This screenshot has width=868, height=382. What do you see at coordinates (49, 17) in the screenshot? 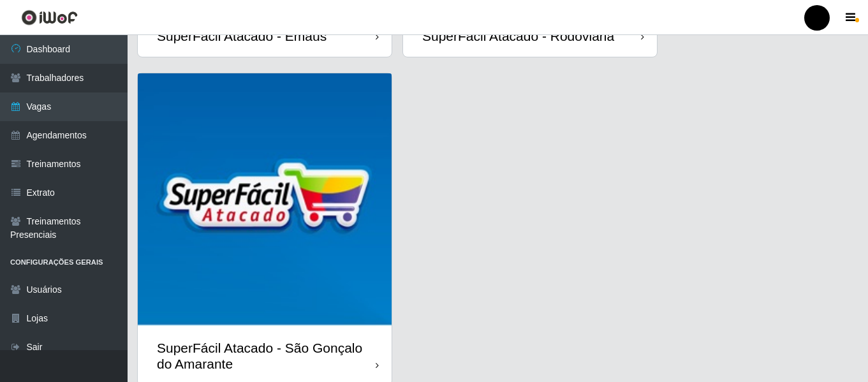
I see `img: CoreUI Logo` at bounding box center [49, 17].